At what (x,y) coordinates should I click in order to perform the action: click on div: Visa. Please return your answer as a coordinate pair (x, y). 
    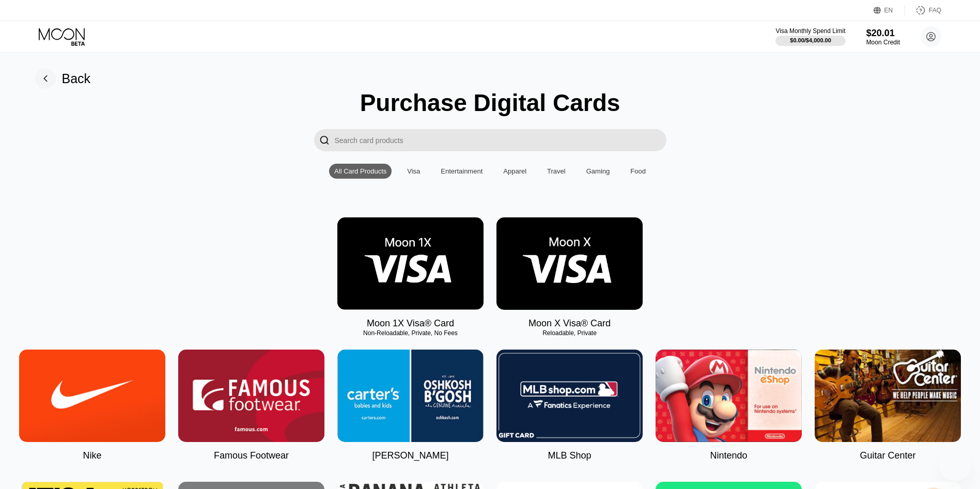
    Looking at the image, I should click on (413, 171).